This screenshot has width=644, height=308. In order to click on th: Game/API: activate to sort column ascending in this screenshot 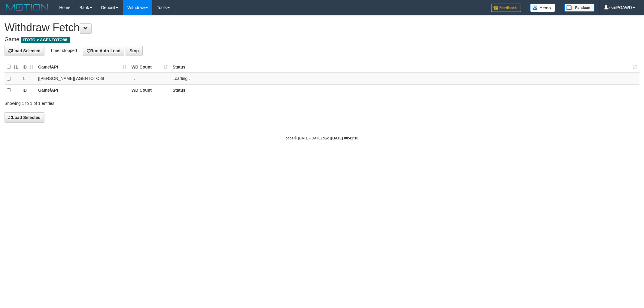, I will do `click(82, 67)`.